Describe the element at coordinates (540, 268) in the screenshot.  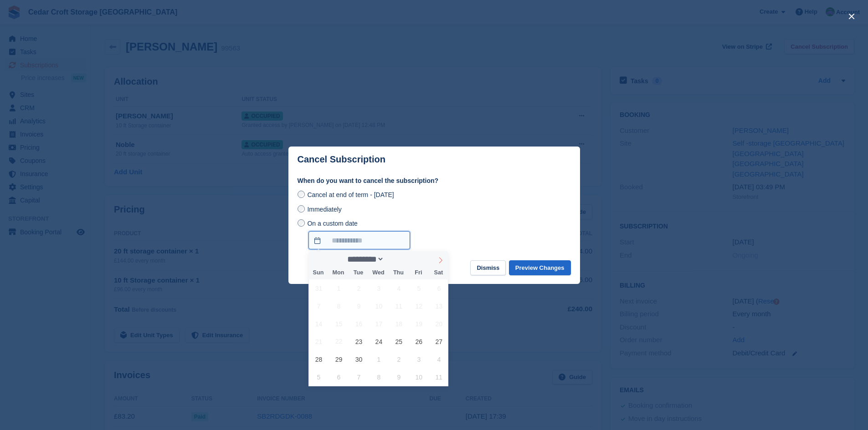
I see `button: Preview Changes` at that location.